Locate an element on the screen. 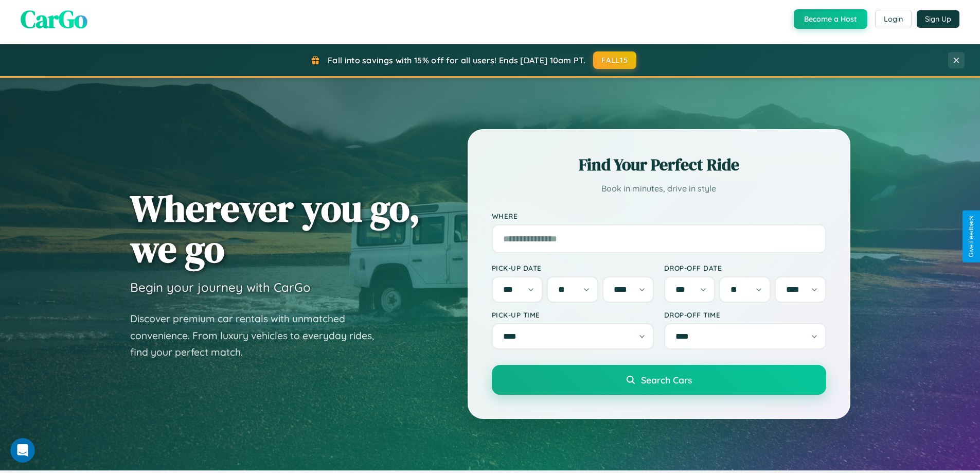 The width and height of the screenshot is (980, 473). label: Drop-off Time is located at coordinates (745, 314).